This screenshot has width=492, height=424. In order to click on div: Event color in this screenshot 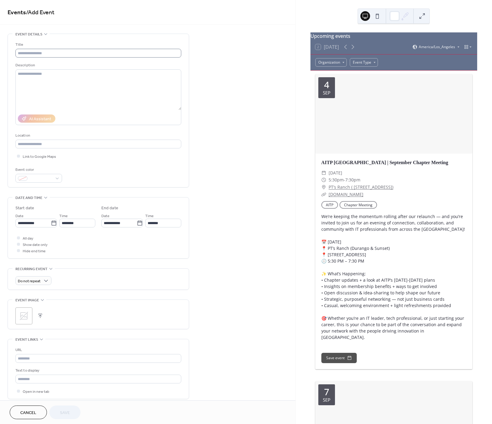, I will do `click(38, 170)`.